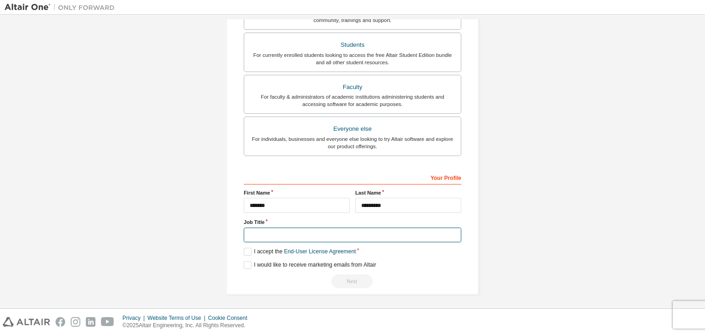 The image size is (705, 335). What do you see at coordinates (353, 129) in the screenshot?
I see `div: Everyone else` at bounding box center [353, 129].